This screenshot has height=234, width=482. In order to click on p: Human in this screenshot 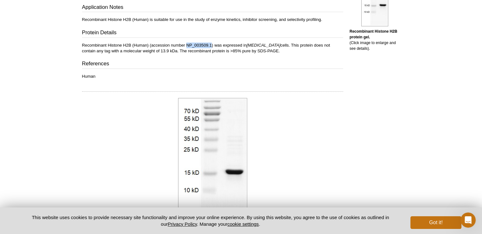, I will do `click(213, 76)`.